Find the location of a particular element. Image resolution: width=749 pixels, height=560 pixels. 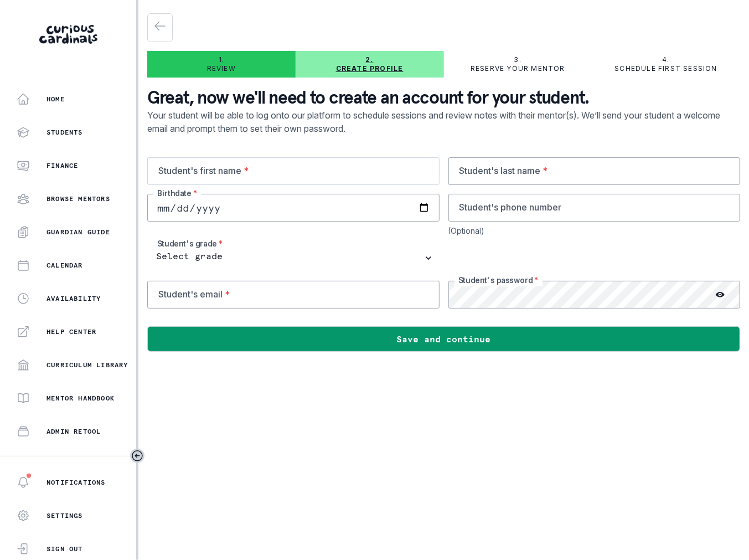

p: Create profile is located at coordinates (370, 68).